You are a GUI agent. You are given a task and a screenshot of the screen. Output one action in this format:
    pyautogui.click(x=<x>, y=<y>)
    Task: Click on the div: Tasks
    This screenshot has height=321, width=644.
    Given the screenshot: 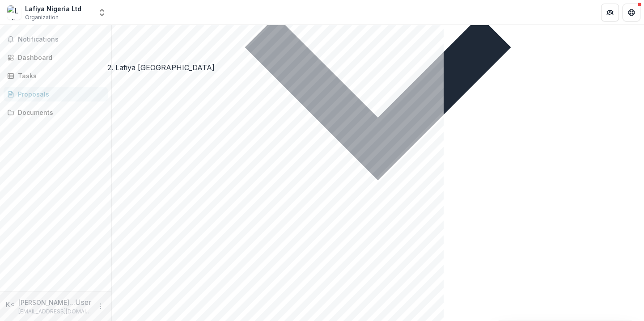 What is the action you would take?
    pyautogui.click(x=59, y=75)
    